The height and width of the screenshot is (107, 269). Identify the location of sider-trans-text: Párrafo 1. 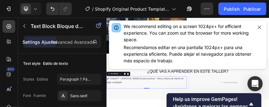
(91, 79).